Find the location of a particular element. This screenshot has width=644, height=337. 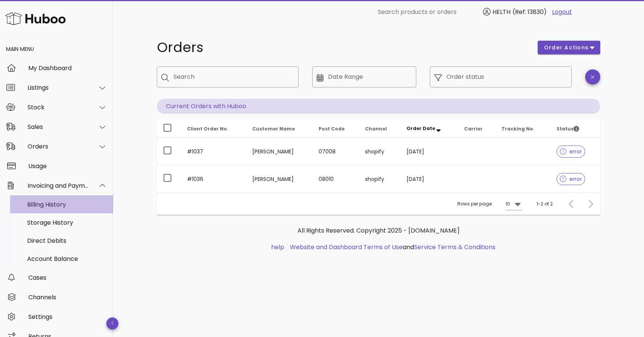

a: Logout is located at coordinates (562, 12).